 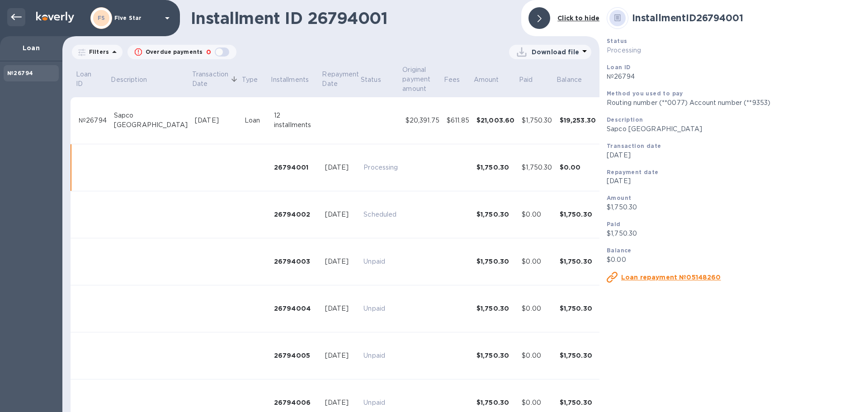 What do you see at coordinates (296, 356) in the screenshot?
I see `div: 26794005` at bounding box center [296, 356].